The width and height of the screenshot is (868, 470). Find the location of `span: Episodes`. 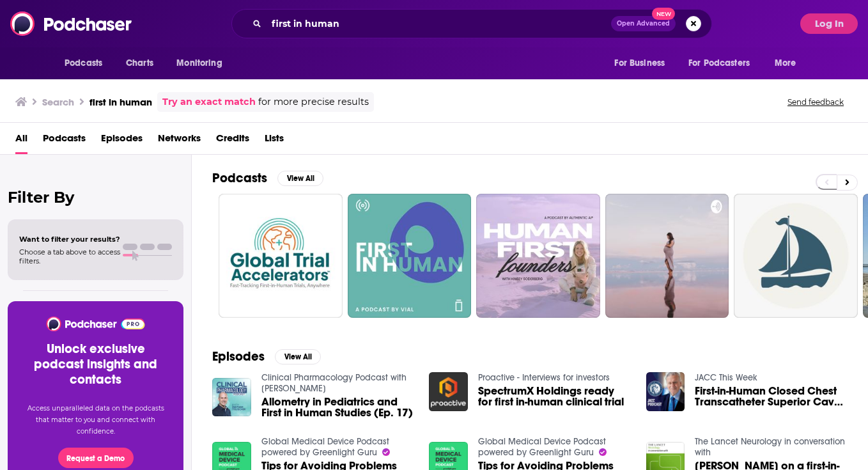

span: Episodes is located at coordinates (122, 140).